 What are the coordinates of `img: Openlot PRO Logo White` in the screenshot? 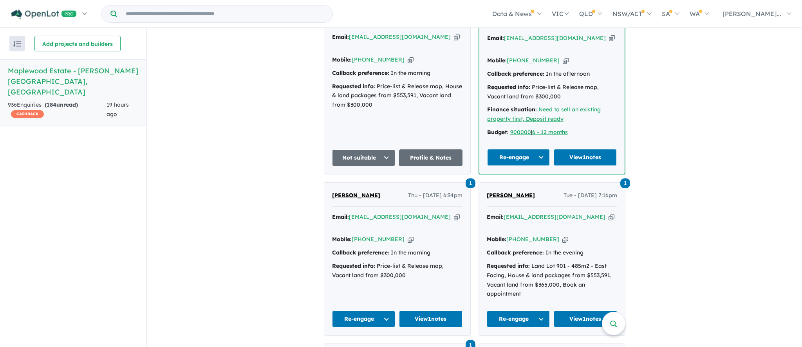 It's located at (44, 14).